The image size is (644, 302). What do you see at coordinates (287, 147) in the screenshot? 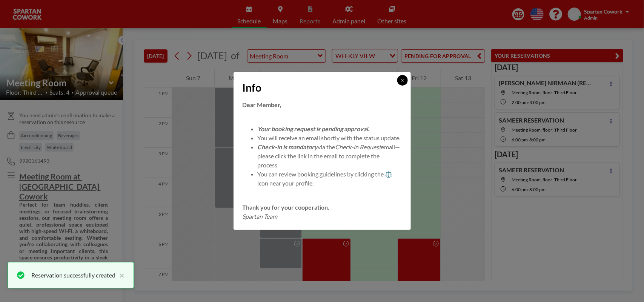
I see `em: Check-in is mandatory` at bounding box center [287, 147].